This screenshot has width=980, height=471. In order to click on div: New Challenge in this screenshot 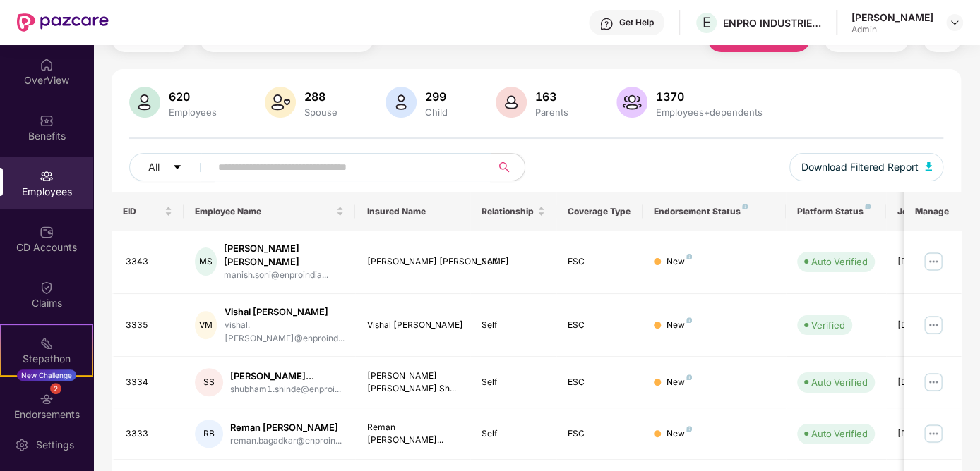, I will do `click(46, 375)`.